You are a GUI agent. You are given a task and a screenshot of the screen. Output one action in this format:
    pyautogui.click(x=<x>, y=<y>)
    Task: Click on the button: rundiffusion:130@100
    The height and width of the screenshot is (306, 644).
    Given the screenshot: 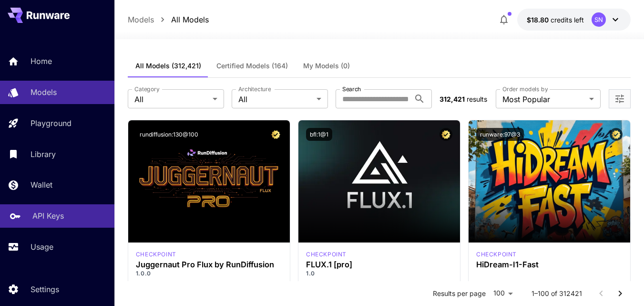 What is the action you would take?
    pyautogui.click(x=169, y=134)
    